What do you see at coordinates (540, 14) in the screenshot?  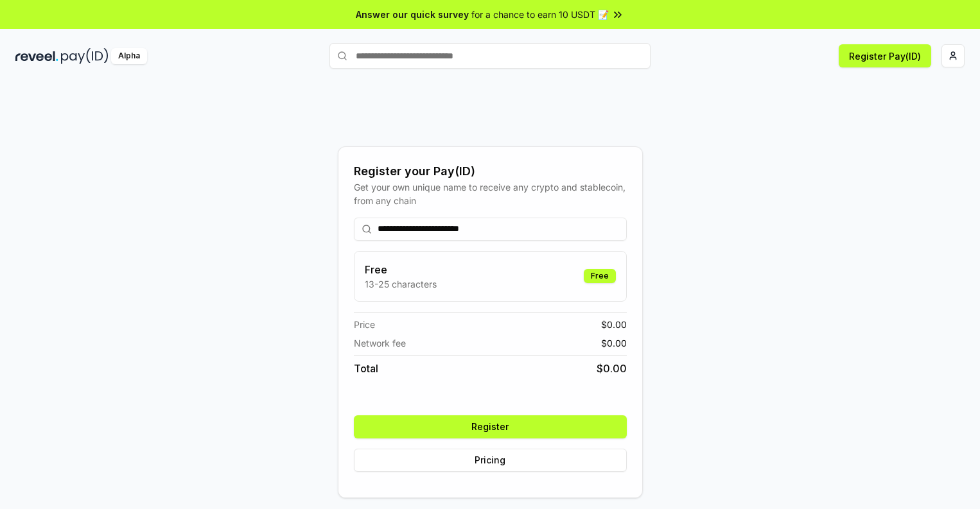 I see `span: for a chance to earn 10 USDT 📝` at bounding box center [540, 14].